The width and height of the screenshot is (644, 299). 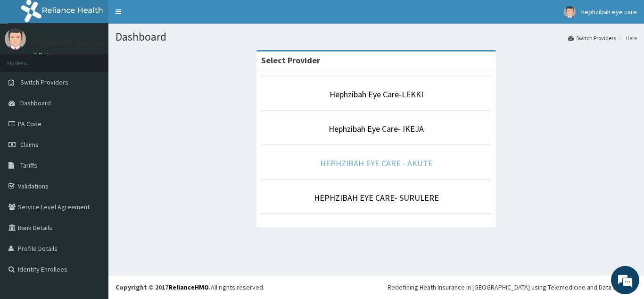 I want to click on span: Switch Providers, so click(x=45, y=83).